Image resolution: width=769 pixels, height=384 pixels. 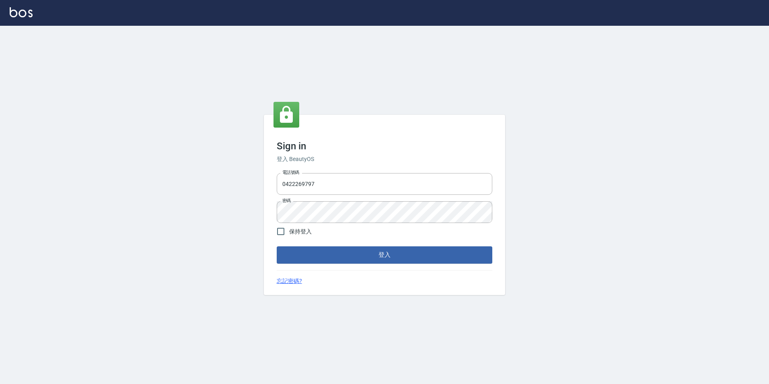 I want to click on a: 忘記密碼?, so click(x=289, y=281).